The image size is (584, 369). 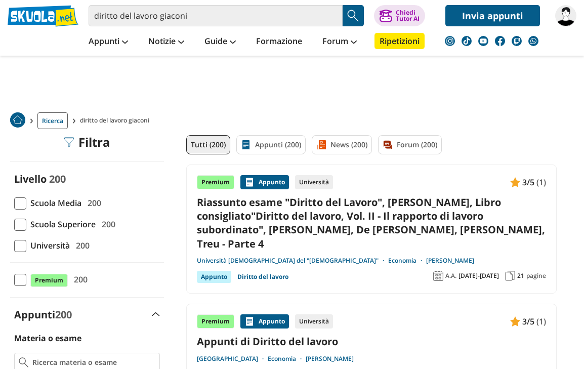 I want to click on a: Ripetizioni, so click(x=399, y=41).